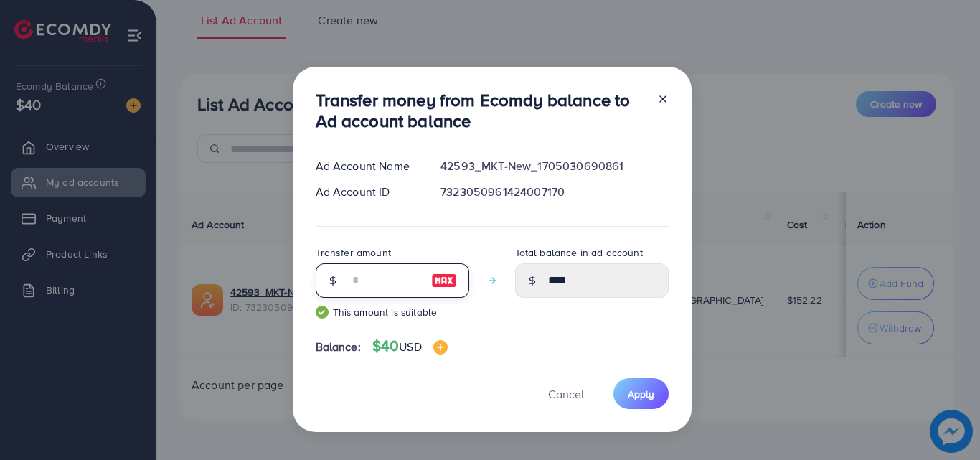 This screenshot has width=980, height=460. I want to click on div: 42593_MKT-New_1705030690861, so click(554, 165).